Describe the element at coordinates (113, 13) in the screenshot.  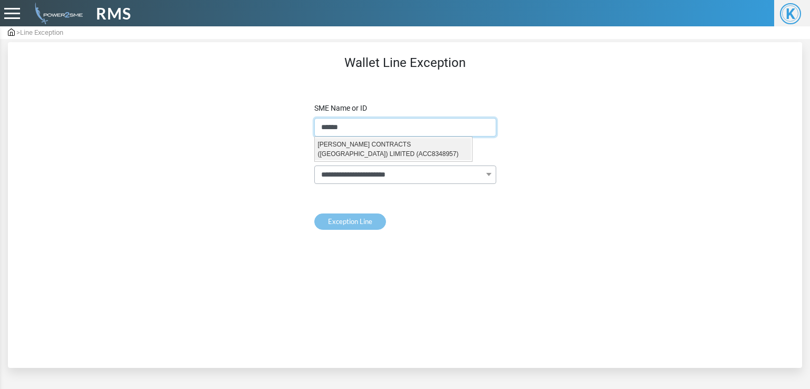
I see `span: RMS` at that location.